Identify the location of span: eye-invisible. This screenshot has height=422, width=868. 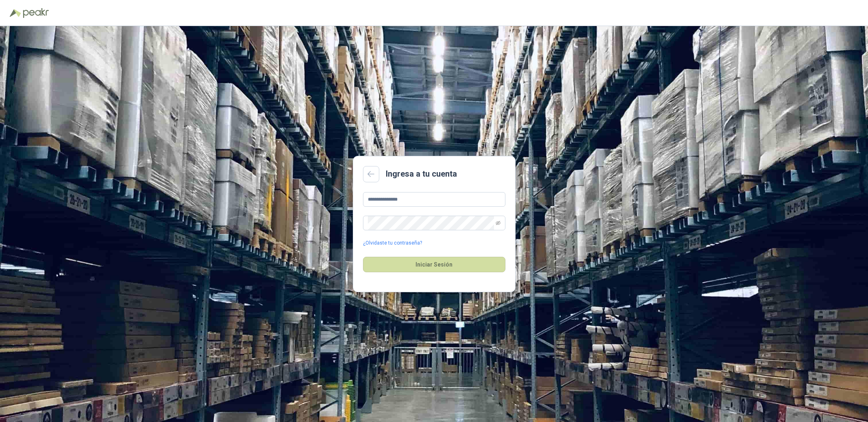
(498, 223).